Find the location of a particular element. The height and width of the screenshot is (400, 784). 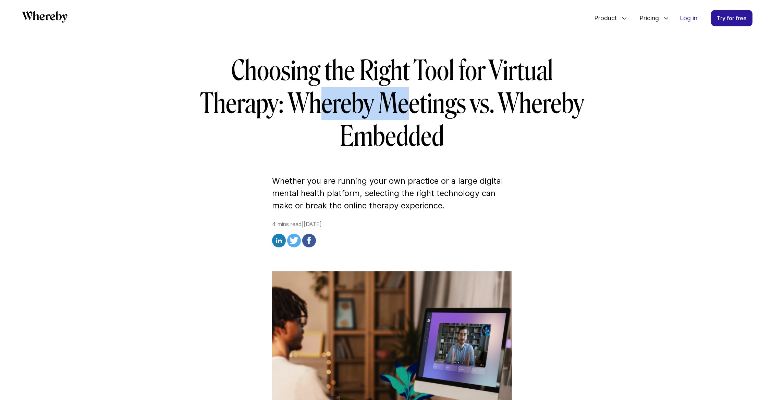

p: Whether you are running your own practice or a large digital mental health platform, selecting th... is located at coordinates (392, 194).